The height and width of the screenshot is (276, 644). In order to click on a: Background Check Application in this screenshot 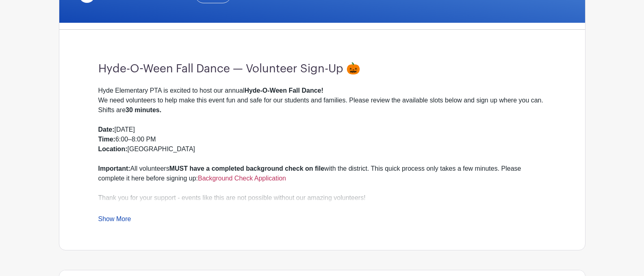, I will do `click(242, 178)`.